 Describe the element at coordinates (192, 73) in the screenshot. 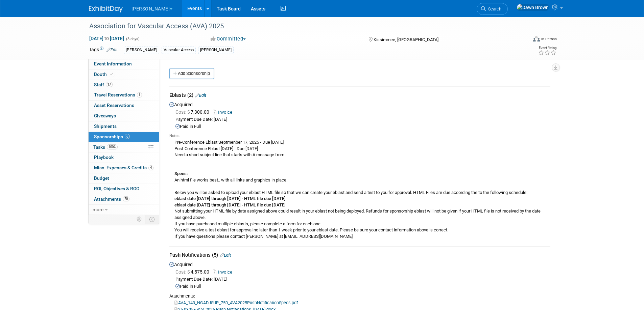

I see `a: Add Sponsorship` at that location.